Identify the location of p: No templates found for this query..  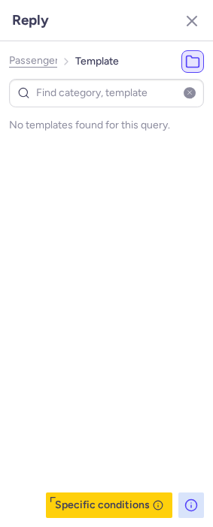
(106, 125).